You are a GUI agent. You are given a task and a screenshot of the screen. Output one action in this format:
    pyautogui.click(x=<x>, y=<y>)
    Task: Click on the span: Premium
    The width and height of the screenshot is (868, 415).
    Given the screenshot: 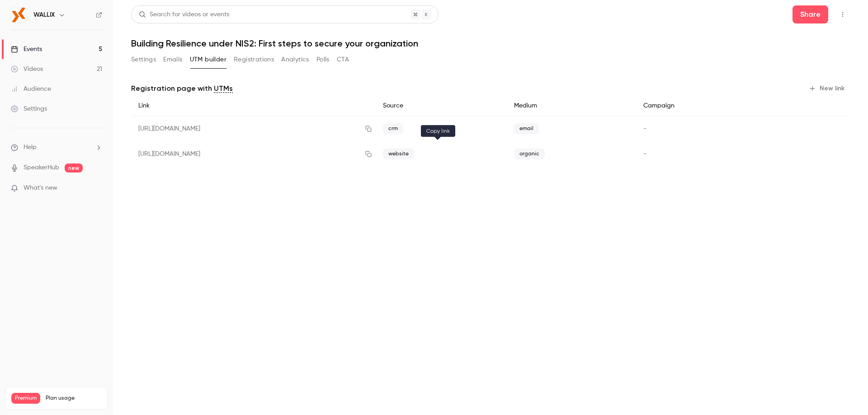 What is the action you would take?
    pyautogui.click(x=26, y=398)
    